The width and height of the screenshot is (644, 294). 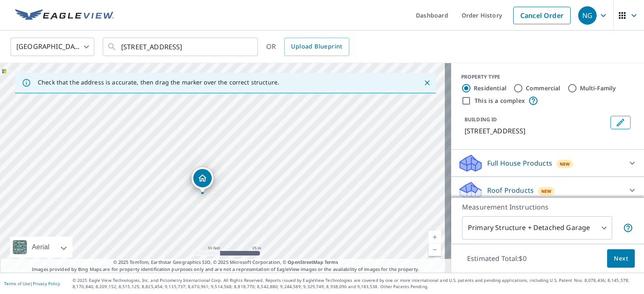 I want to click on p: Check that the address is accurate, then drag the marker over the correct structure., so click(x=158, y=83).